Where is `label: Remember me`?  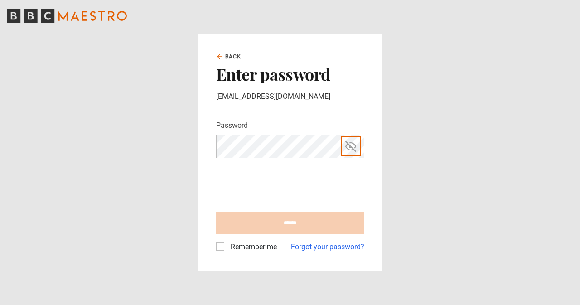 label: Remember me is located at coordinates (252, 247).